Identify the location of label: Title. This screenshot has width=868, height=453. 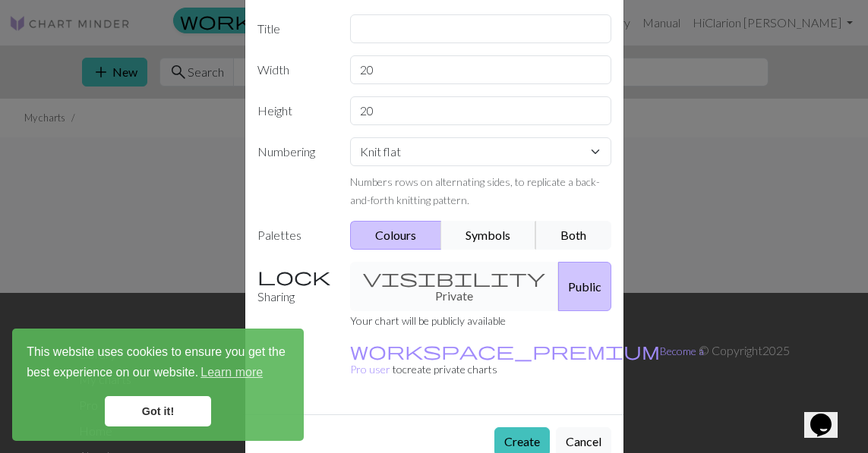
(295, 29).